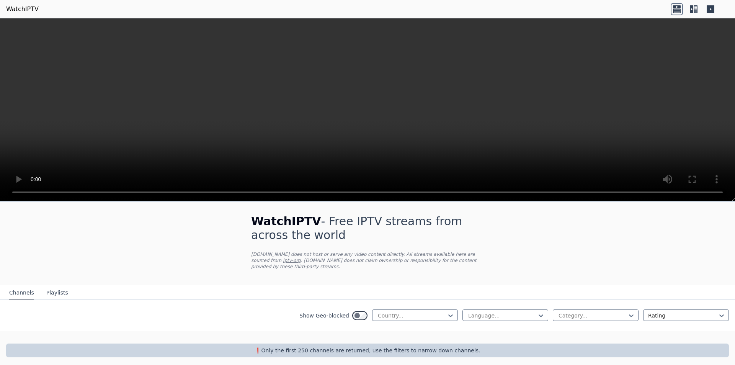 The width and height of the screenshot is (735, 365). What do you see at coordinates (57, 293) in the screenshot?
I see `button: Playlists` at bounding box center [57, 293].